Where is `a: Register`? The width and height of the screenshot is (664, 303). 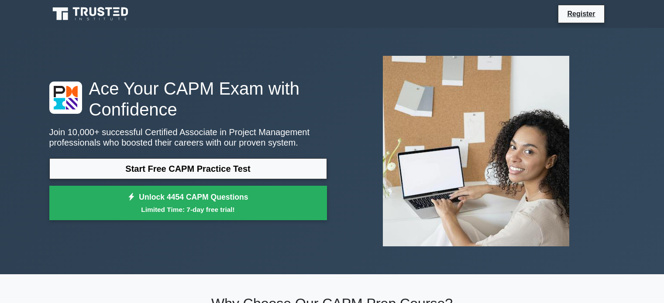
a: Register is located at coordinates (581, 14).